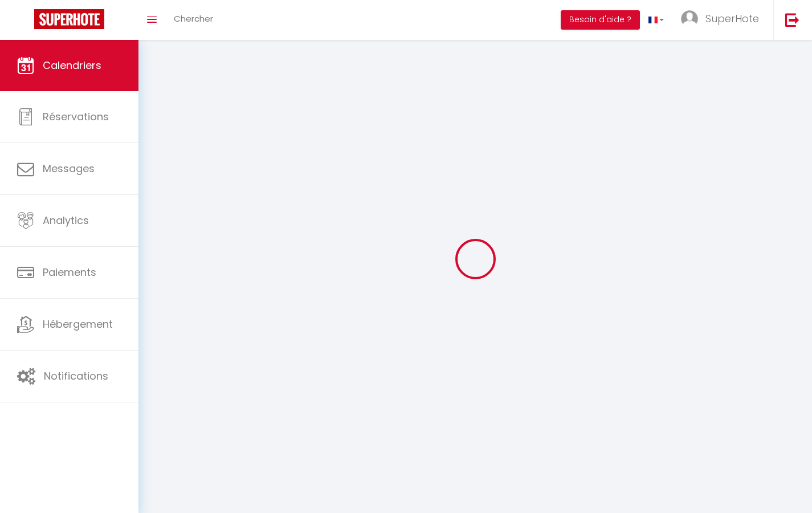 The width and height of the screenshot is (812, 513). I want to click on span: Notifications, so click(76, 376).